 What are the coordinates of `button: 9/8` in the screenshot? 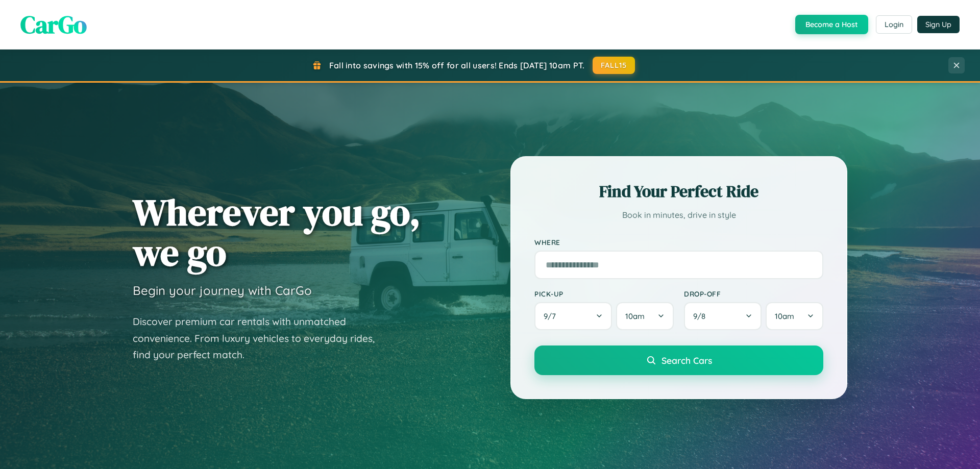 It's located at (723, 316).